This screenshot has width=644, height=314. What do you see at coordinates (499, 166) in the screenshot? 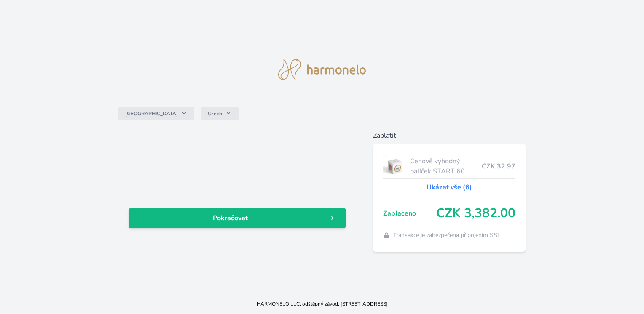
I see `span: CZK 32.97` at bounding box center [499, 166].